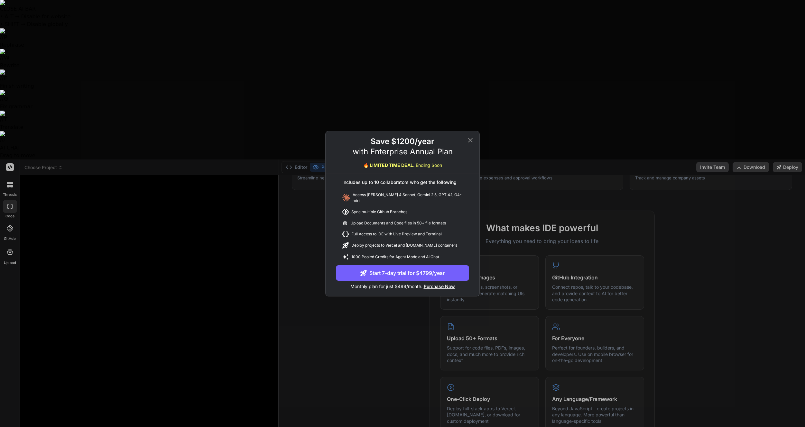 This screenshot has height=427, width=805. Describe the element at coordinates (403, 273) in the screenshot. I see `button: Start 7-day trial for $4799/year` at that location.